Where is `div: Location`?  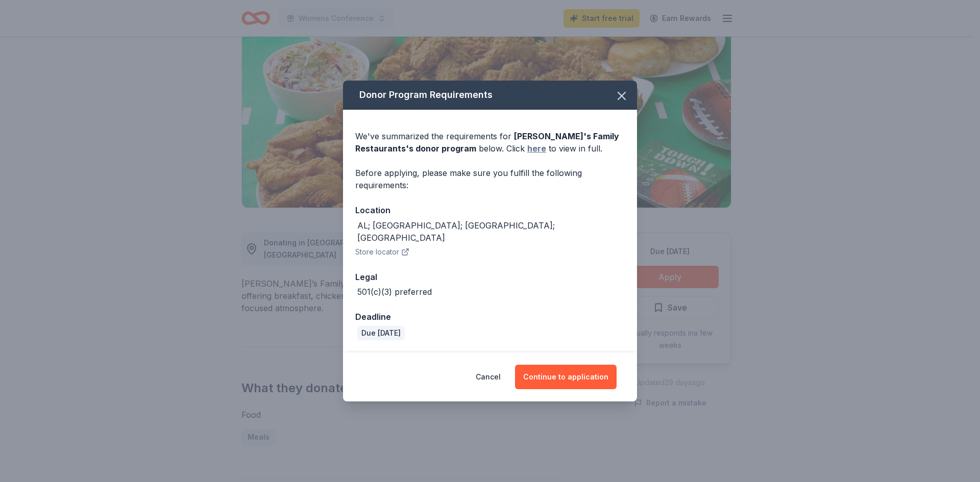
div: Location is located at coordinates (490, 211).